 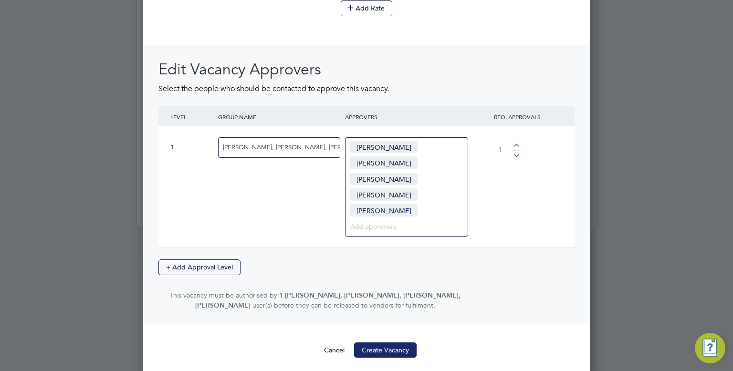 I want to click on button: Create Vacancy, so click(x=385, y=350).